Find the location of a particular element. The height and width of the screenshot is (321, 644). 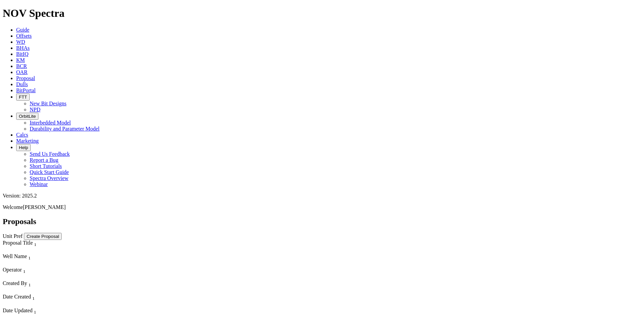

a: Webinar is located at coordinates (39, 184).